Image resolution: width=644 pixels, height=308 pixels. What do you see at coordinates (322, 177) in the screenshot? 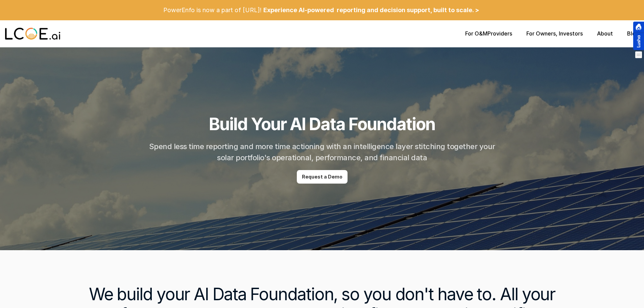
I see `a: Request a Demo` at bounding box center [322, 177].